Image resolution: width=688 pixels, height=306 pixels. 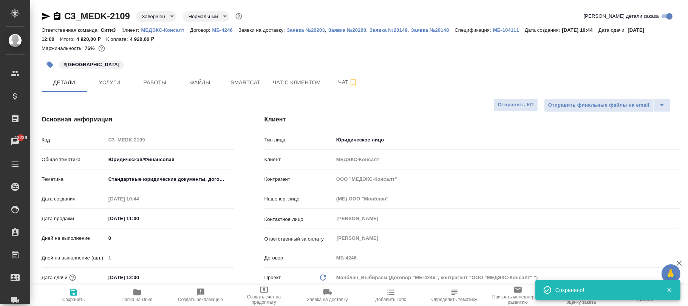 I want to click on p: К оплате:, so click(x=118, y=39).